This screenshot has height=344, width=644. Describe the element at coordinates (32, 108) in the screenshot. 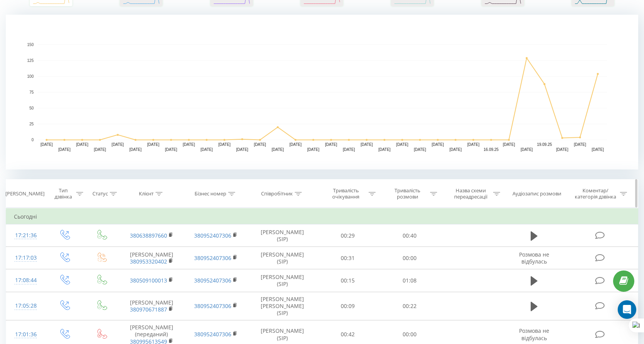

I see `text: 50` at that location.